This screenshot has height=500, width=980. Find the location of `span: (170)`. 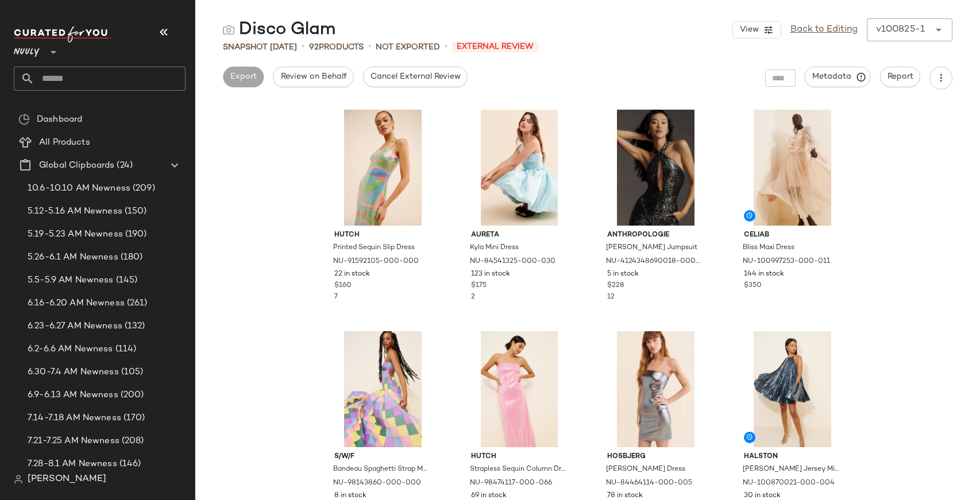

span: (170) is located at coordinates (133, 418).